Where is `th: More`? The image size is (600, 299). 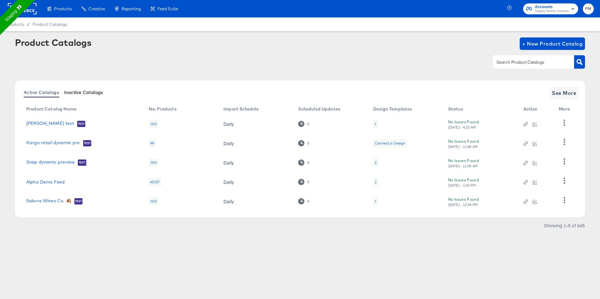 th: More is located at coordinates (566, 109).